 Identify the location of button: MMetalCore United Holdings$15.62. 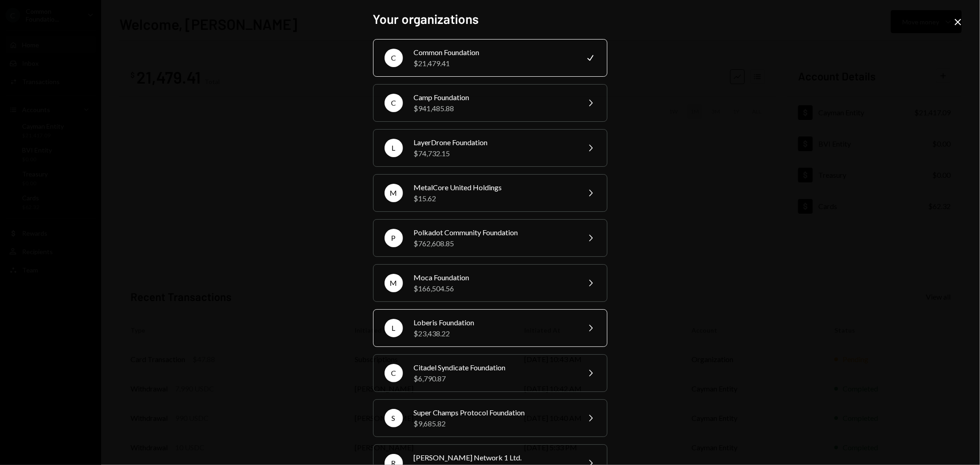
(490, 193).